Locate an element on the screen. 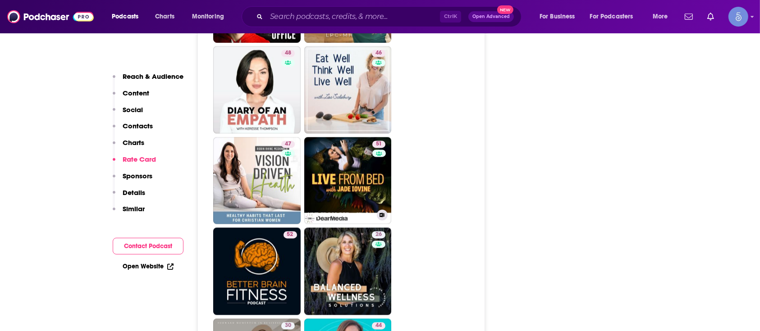 Image resolution: width=760 pixels, height=331 pixels. span: 51 is located at coordinates (379, 144).